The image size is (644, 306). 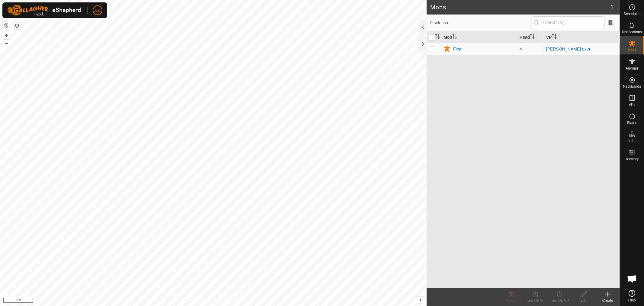 What do you see at coordinates (632, 105) in the screenshot?
I see `span: VPs` at bounding box center [632, 105].